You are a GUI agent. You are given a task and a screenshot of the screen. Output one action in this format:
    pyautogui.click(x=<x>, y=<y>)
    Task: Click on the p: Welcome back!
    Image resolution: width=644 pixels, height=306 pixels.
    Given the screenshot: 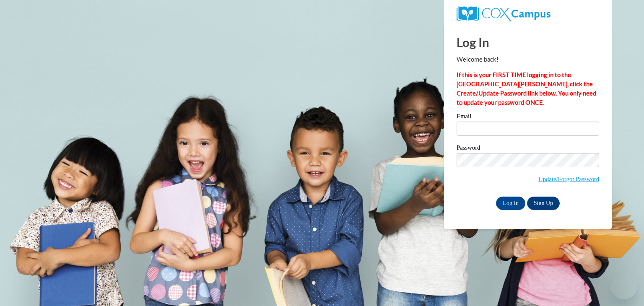 What is the action you would take?
    pyautogui.click(x=528, y=59)
    